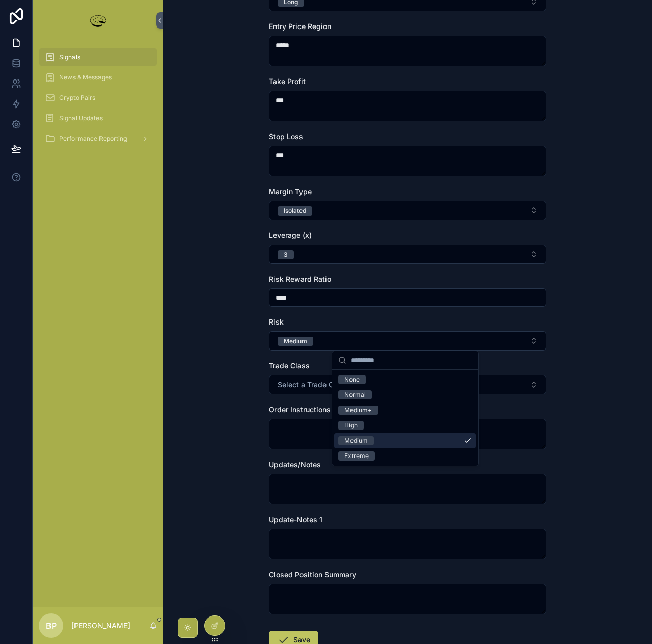  I want to click on a: Performance Reporting, so click(98, 138).